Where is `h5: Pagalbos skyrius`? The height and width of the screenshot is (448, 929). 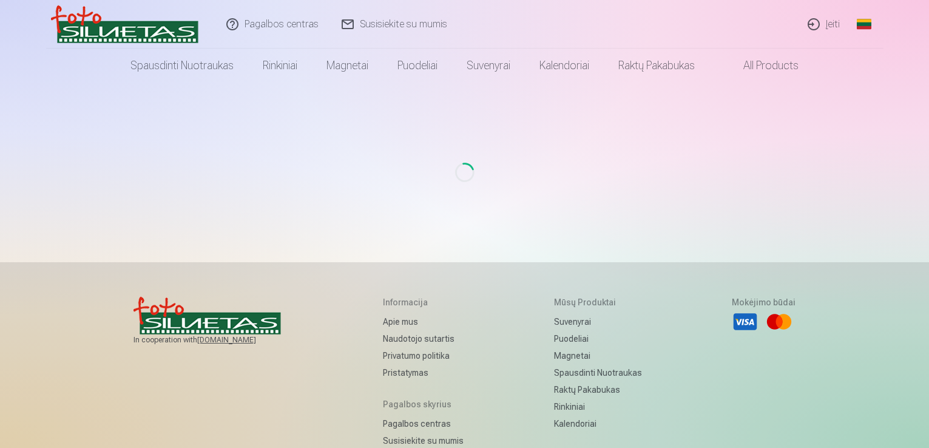
h5: Pagalbos skyrius is located at coordinates (423, 404).